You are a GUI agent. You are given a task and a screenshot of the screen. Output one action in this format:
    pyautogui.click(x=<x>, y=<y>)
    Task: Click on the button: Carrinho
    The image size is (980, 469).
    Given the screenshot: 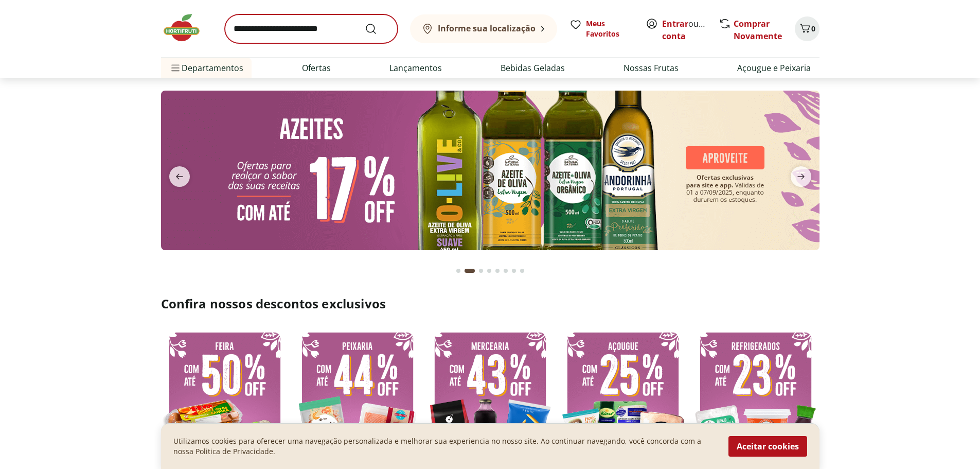 What is the action you would take?
    pyautogui.click(x=807, y=29)
    